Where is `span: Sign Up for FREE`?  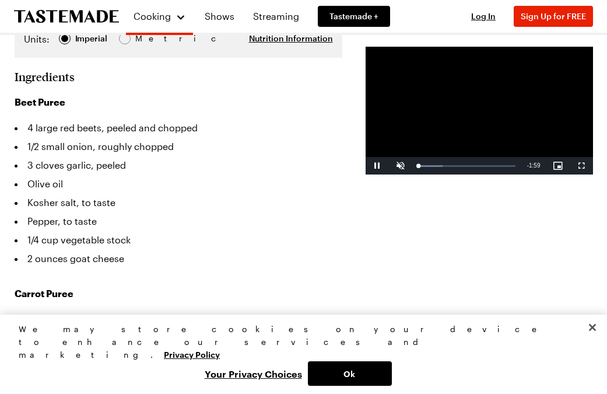
span: Sign Up for FREE is located at coordinates (554, 16).